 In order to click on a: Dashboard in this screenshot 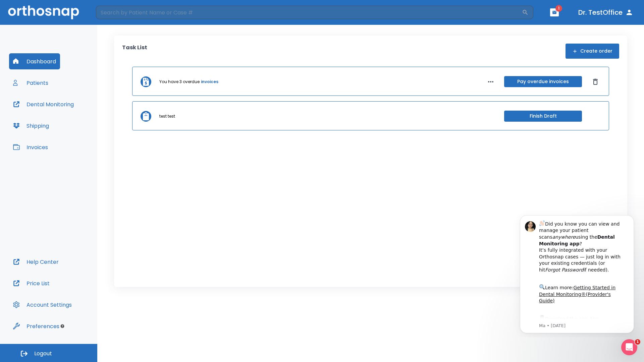, I will do `click(35, 62)`.